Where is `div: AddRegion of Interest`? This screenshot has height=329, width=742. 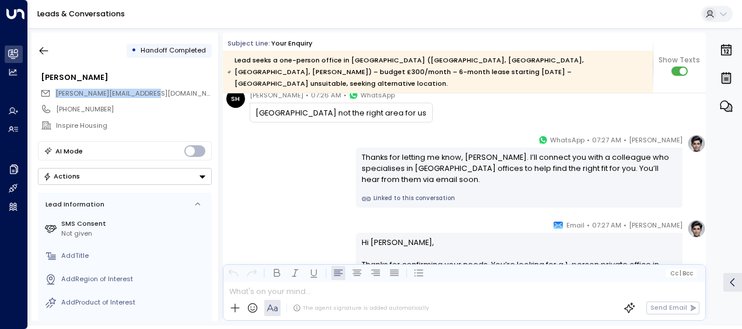
div: AddRegion of Interest is located at coordinates (134, 279).